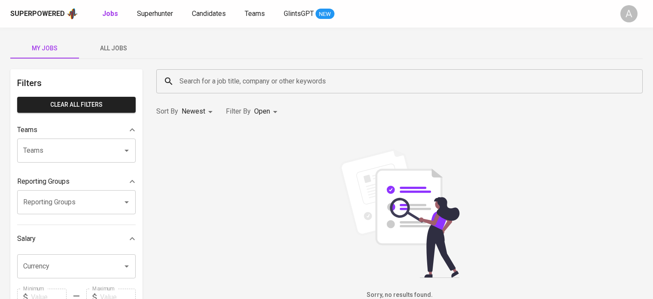 This screenshot has height=299, width=653. What do you see at coordinates (72, 14) in the screenshot?
I see `img: app logo` at bounding box center [72, 14].